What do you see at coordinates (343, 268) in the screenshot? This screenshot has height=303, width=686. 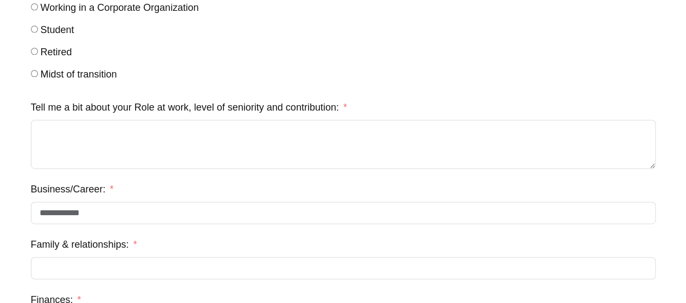 I see `input: Family & relationships:` at bounding box center [343, 268].